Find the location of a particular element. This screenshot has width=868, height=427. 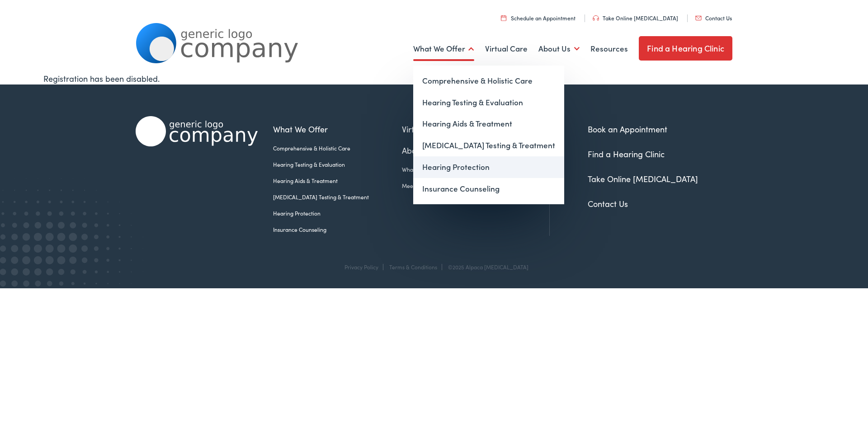

img: Alpaca Audiology is located at coordinates (197, 131).